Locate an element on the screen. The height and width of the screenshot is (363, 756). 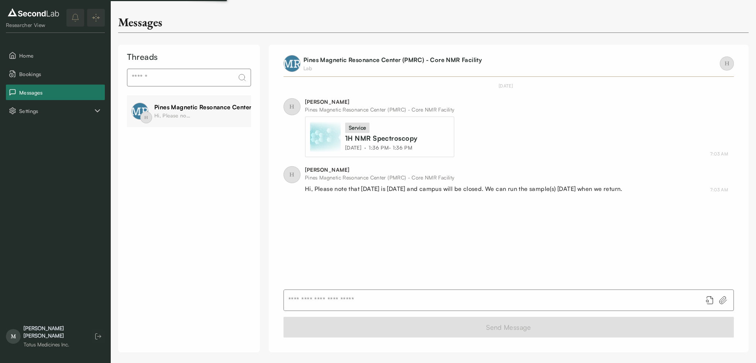
div: Totus Medicines Inc. is located at coordinates (54, 344).